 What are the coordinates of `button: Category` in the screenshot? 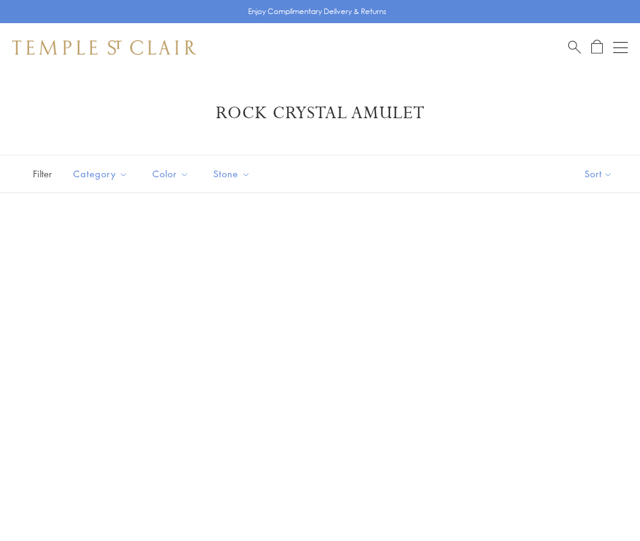 It's located at (100, 174).